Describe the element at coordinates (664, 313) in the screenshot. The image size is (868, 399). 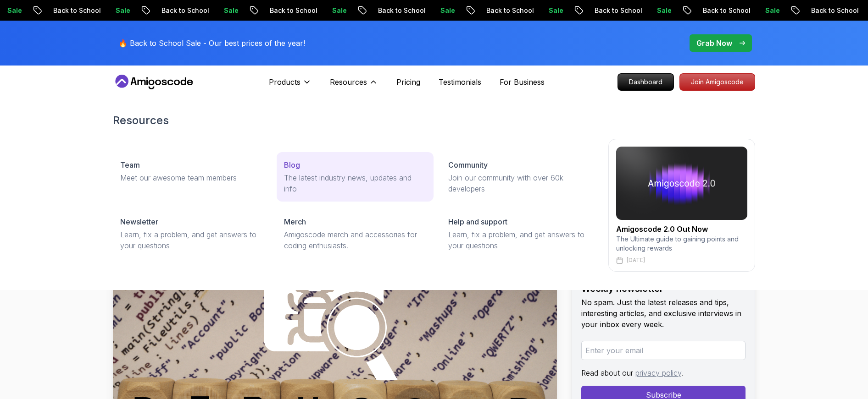
I see `p: No spam. Just the latest releases and tips, interesting articles, and exclusive interviews in you...` at that location.